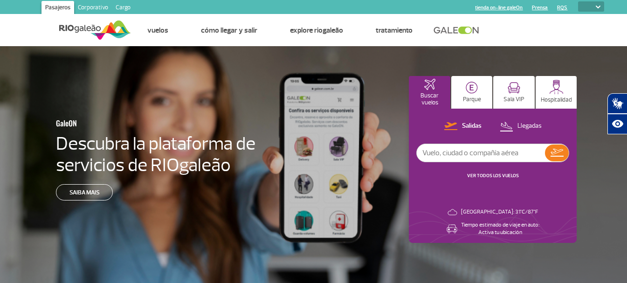 The width and height of the screenshot is (627, 283). I want to click on img: airplaneHomeActive.svg, so click(430, 84).